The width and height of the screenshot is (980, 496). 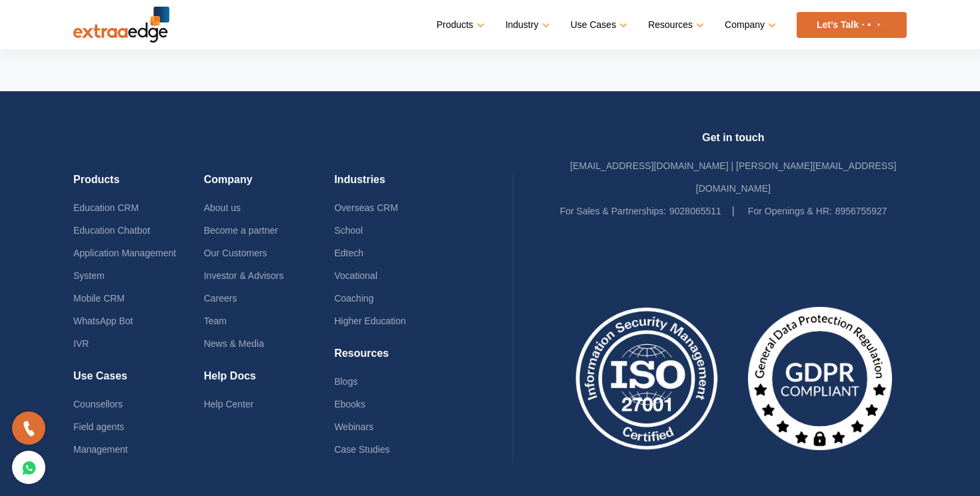 I want to click on a: Coaching, so click(x=353, y=298).